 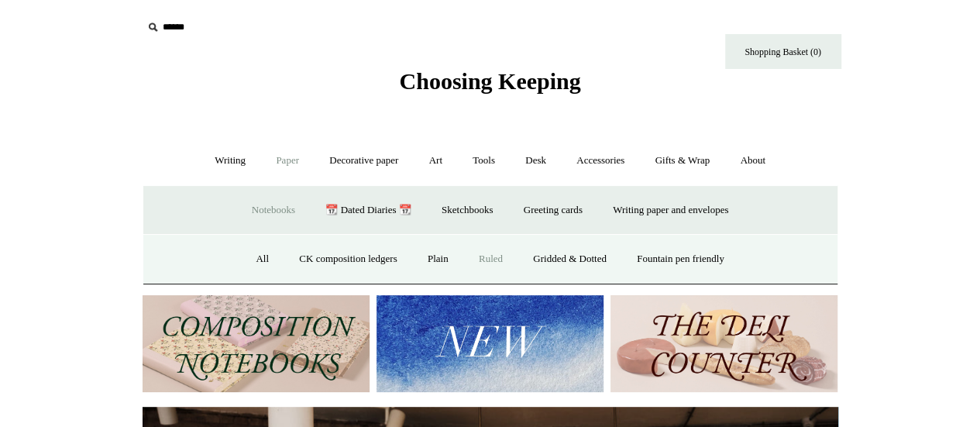 I want to click on a: Plain, so click(x=437, y=259).